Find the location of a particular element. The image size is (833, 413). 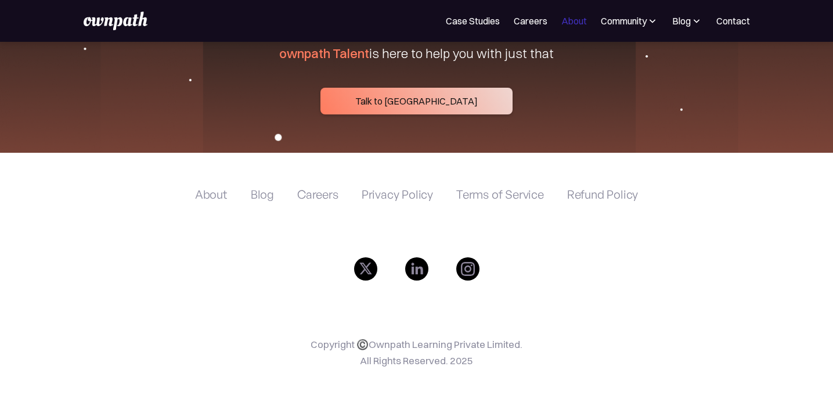

a: Privacy Policy is located at coordinates (397, 195).